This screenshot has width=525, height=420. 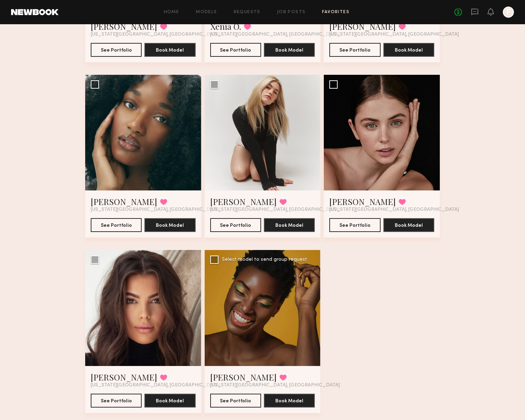 What do you see at coordinates (509, 12) in the screenshot?
I see `a: F` at bounding box center [509, 12].